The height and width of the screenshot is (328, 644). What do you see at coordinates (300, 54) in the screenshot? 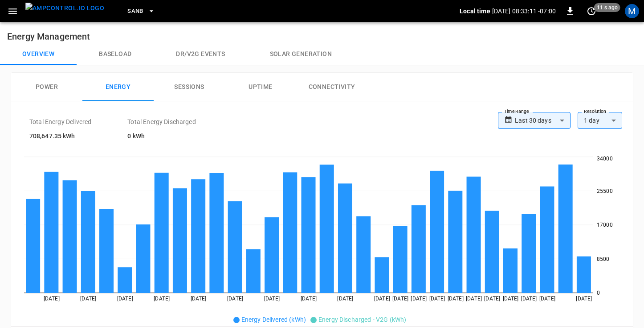
I see `button: Solar generation` at bounding box center [300, 54].